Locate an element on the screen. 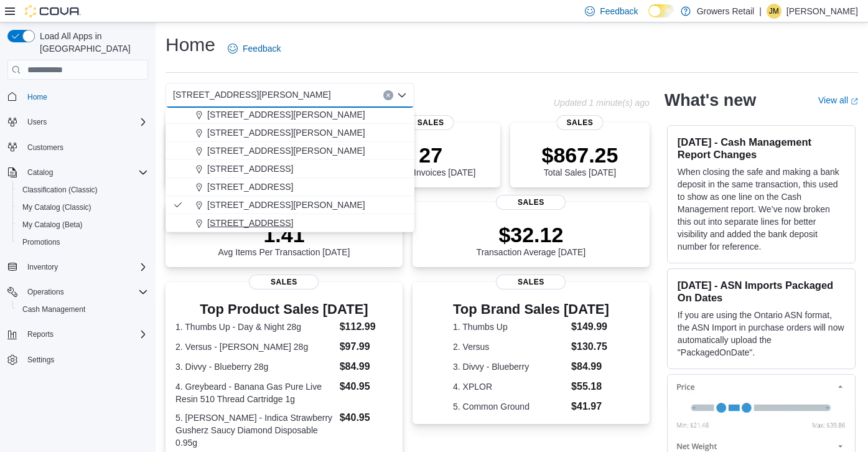 The height and width of the screenshot is (452, 868). div: Choose from the following options is located at coordinates (290, 142).